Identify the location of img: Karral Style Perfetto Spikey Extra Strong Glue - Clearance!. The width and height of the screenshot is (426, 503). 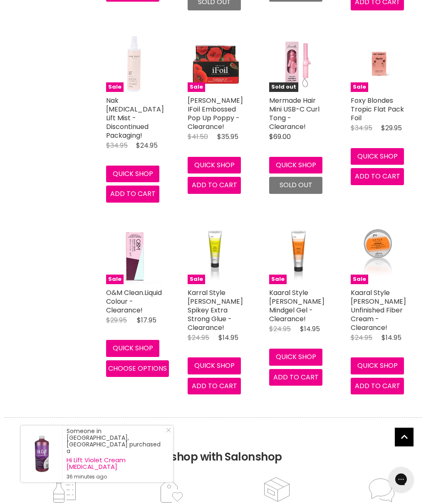
(216, 256).